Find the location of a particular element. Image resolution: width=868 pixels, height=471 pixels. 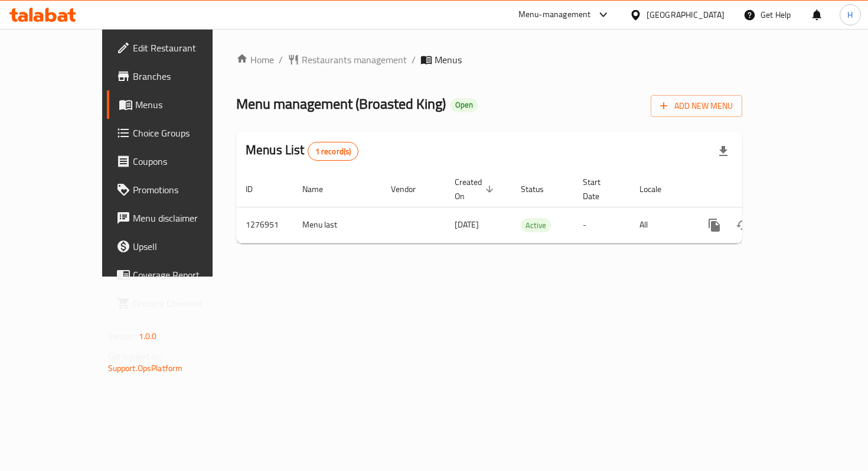

span: H is located at coordinates (850, 15).